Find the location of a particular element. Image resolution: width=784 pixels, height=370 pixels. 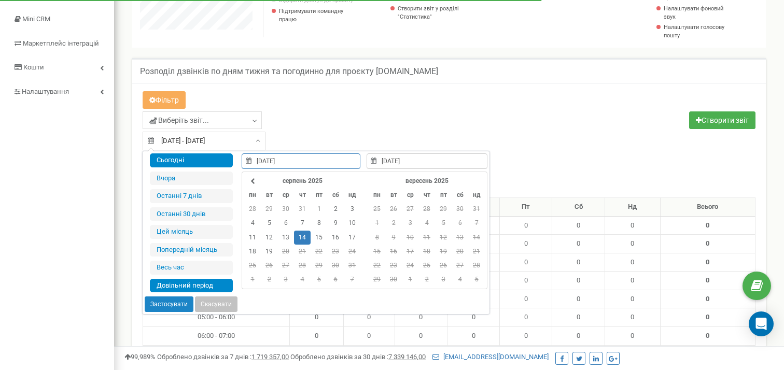

th: нд is located at coordinates (476, 195).